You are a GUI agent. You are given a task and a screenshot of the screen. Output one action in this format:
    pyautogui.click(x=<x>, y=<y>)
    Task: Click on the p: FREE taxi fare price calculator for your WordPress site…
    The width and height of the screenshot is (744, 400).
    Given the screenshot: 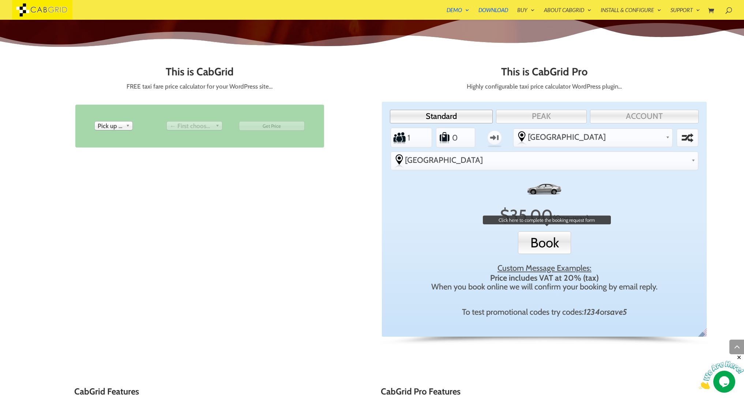 What is the action you would take?
    pyautogui.click(x=200, y=86)
    